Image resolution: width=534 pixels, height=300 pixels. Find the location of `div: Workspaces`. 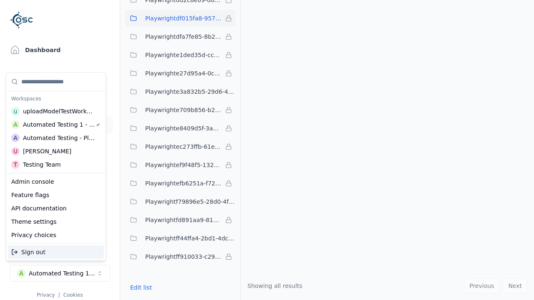

div: Workspaces is located at coordinates (56, 99).